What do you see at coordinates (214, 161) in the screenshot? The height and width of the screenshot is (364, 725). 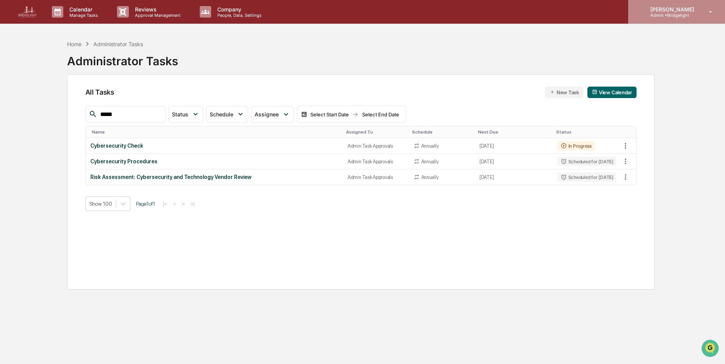 I see `div: Cybersecurity Procedures` at bounding box center [214, 161].